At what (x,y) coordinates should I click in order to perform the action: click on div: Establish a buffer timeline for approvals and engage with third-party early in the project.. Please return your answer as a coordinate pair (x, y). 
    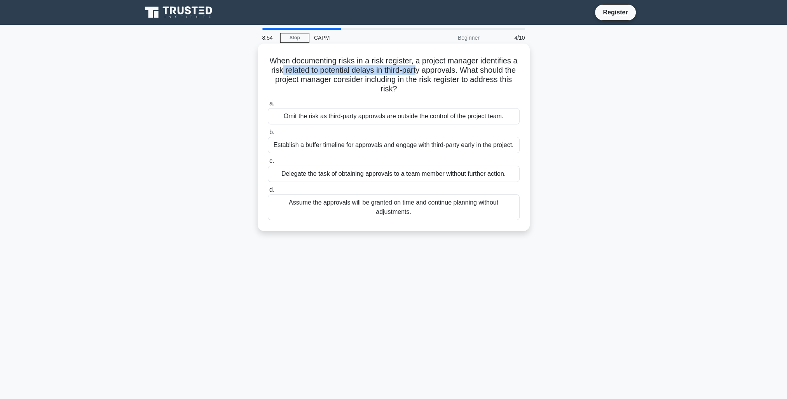
    Looking at the image, I should click on (394, 145).